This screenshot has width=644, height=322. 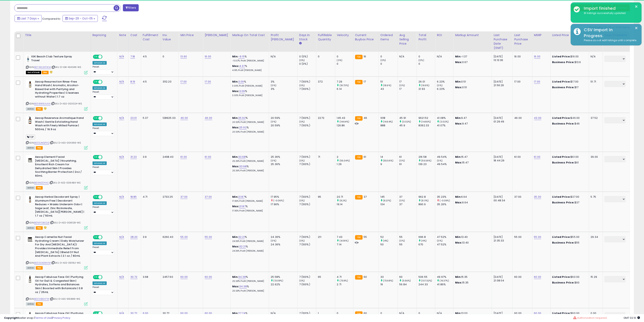 What do you see at coordinates (209, 277) in the screenshot?
I see `a: 60.00` at bounding box center [209, 277].